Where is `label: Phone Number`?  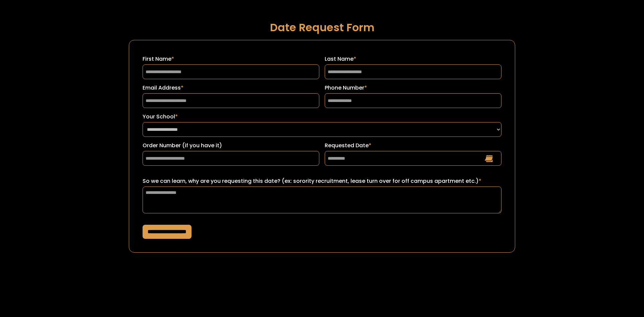
label: Phone Number is located at coordinates (413, 88).